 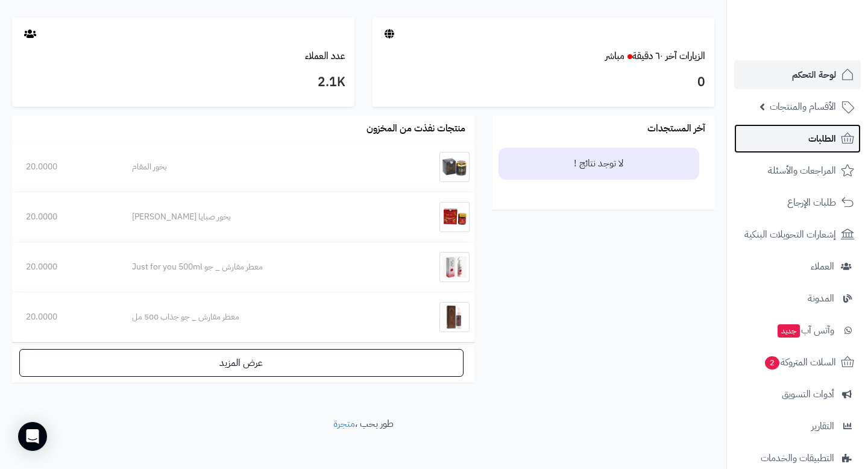 I want to click on img: logo-2.png, so click(x=820, y=46).